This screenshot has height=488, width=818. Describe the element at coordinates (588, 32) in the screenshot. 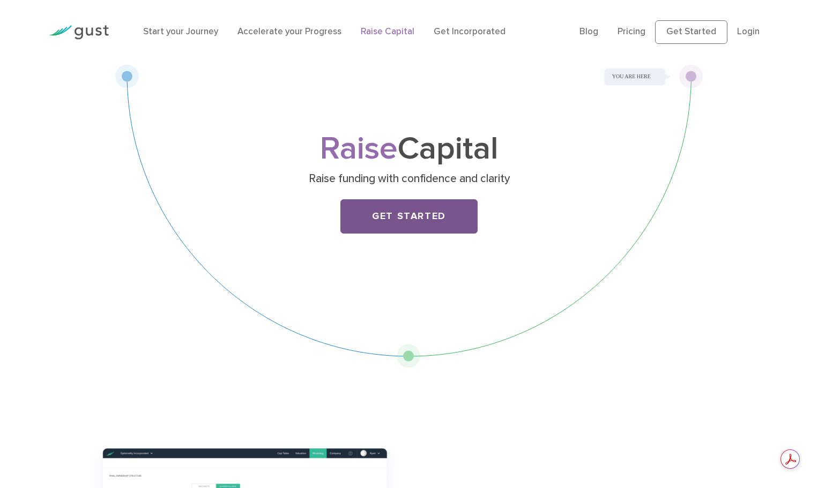

I see `a: Blog` at that location.